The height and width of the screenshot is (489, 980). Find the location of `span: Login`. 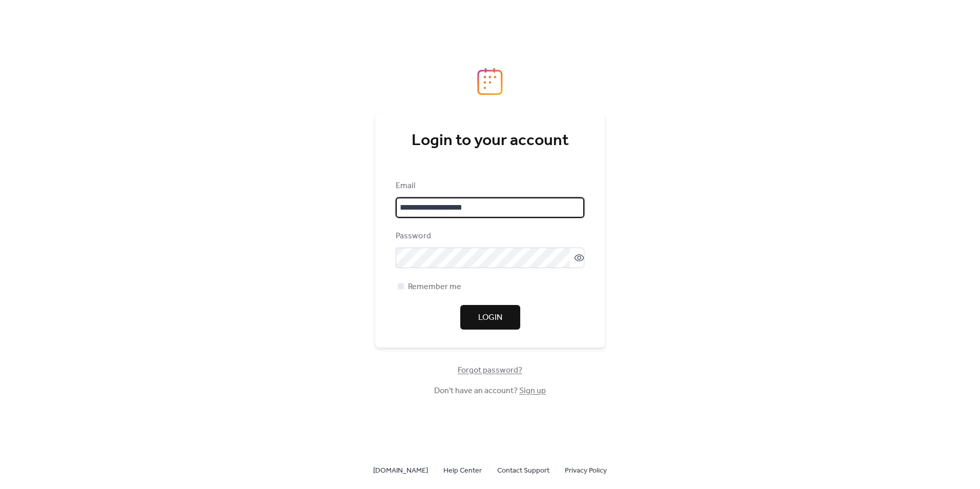

span: Login is located at coordinates (490, 318).